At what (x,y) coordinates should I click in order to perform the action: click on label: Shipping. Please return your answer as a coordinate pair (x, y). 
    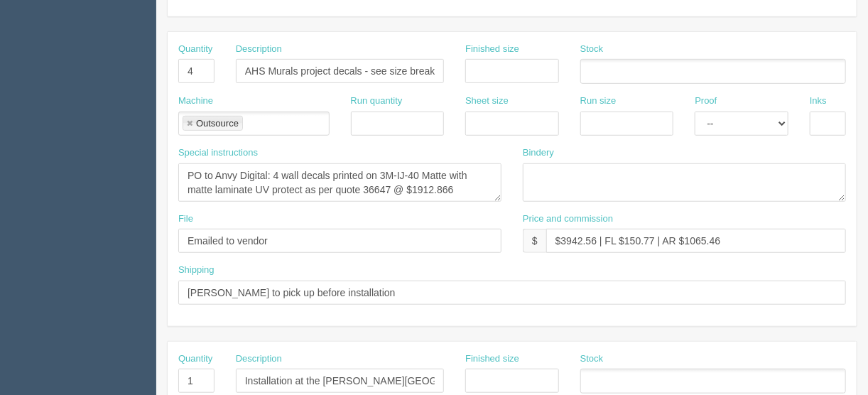
    Looking at the image, I should click on (196, 270).